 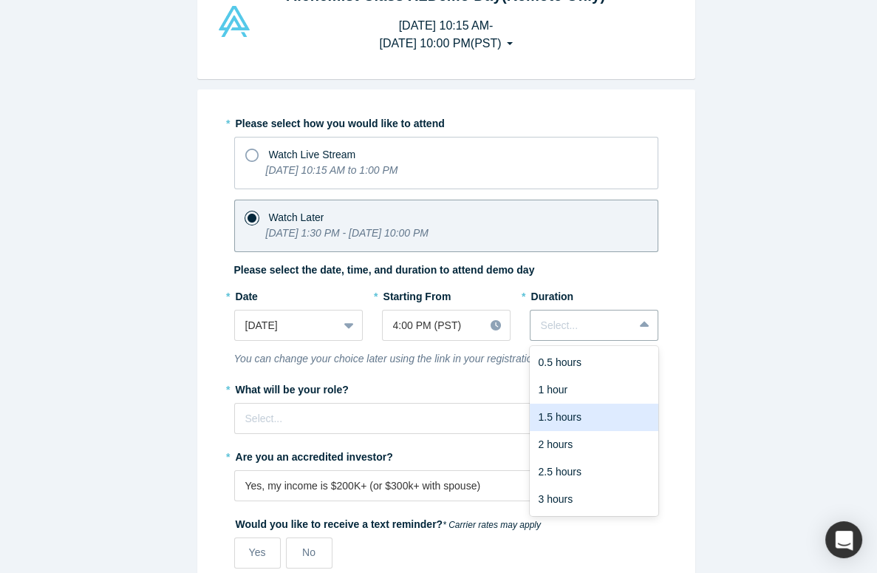 I want to click on label: Are you an accredited investor?, so click(x=446, y=454).